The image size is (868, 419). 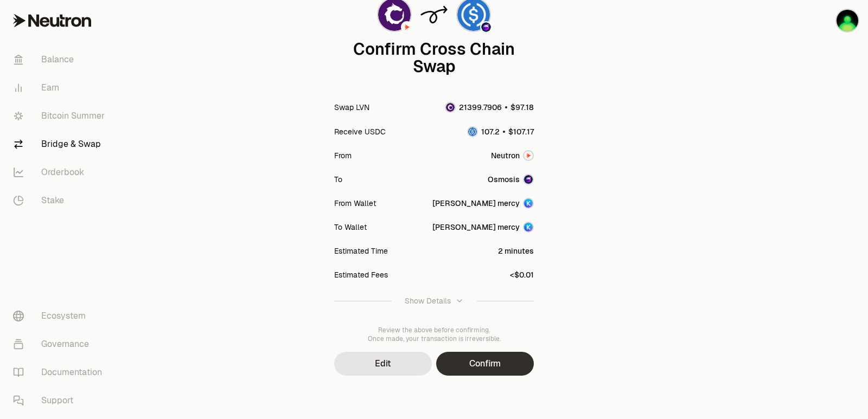 I want to click on img: sandy mercy, so click(x=847, y=21).